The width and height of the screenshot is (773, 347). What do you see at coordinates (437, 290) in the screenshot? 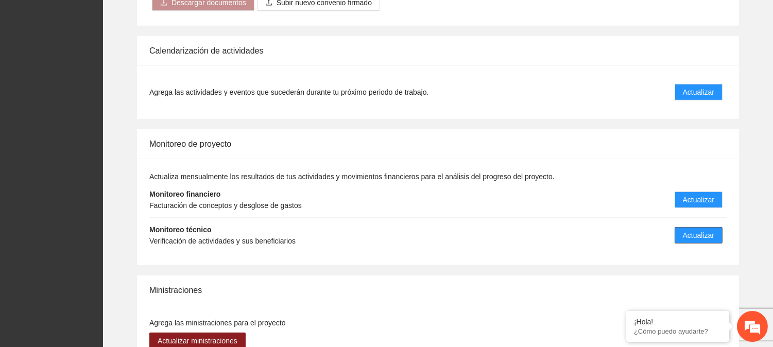
I see `div: Ministraciones` at bounding box center [437, 290].